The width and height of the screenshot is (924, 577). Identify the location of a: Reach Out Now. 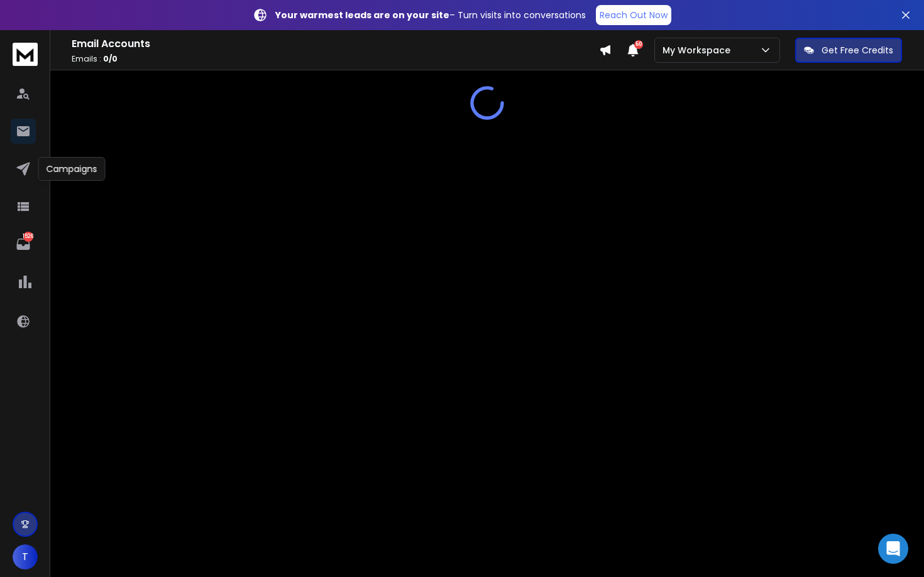
(634, 15).